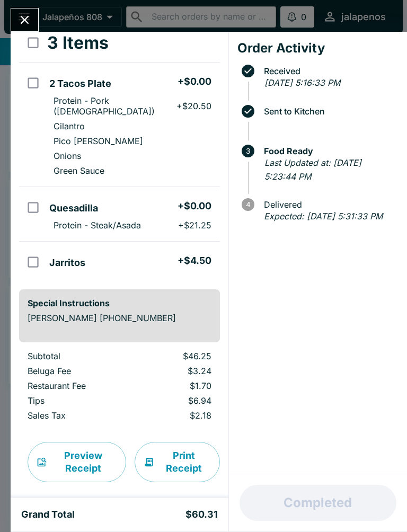 The height and width of the screenshot is (532, 407). I want to click on h3: 3 Items, so click(78, 43).